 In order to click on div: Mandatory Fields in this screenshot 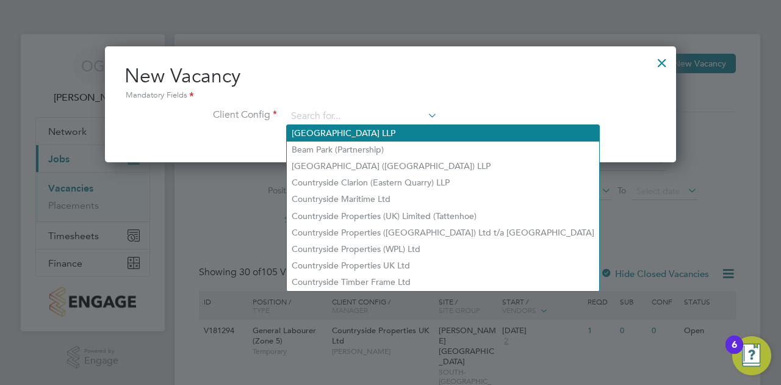, I will do `click(390, 96)`.